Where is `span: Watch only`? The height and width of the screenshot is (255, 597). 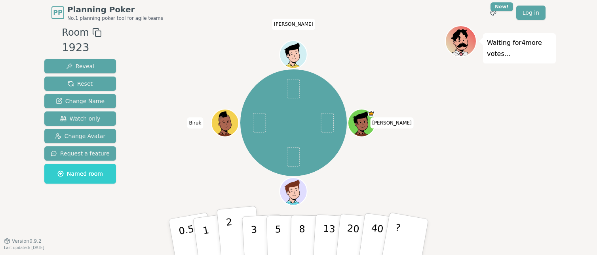
span: Watch only is located at coordinates (80, 118).